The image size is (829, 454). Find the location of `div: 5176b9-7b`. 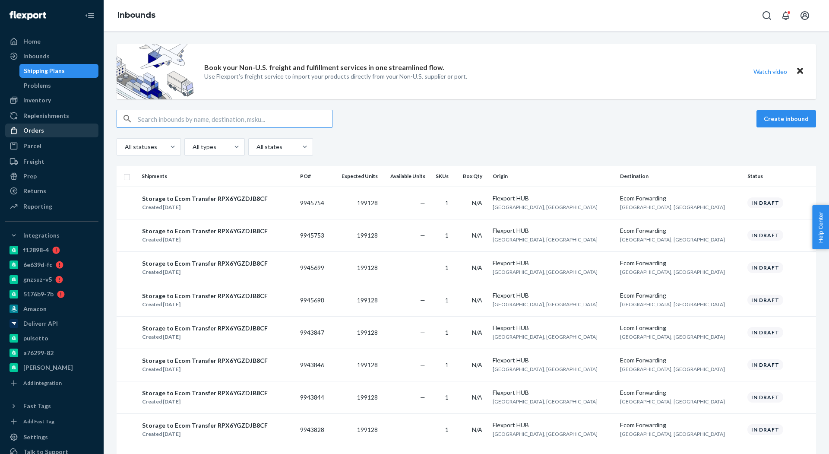

div: 5176b9-7b is located at coordinates (38, 294).